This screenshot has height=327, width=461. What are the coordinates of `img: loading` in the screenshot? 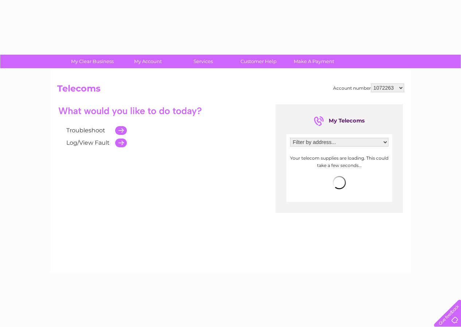 It's located at (339, 182).